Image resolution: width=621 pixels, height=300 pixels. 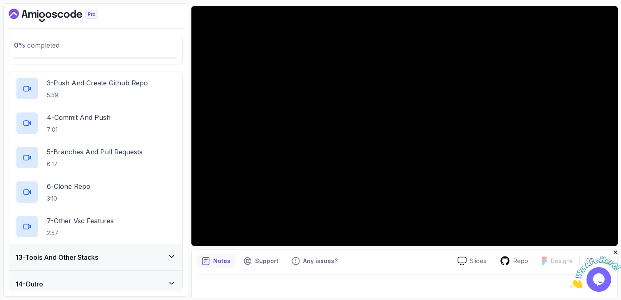 What do you see at coordinates (29, 284) in the screenshot?
I see `h3: 14 - Outro` at bounding box center [29, 284].